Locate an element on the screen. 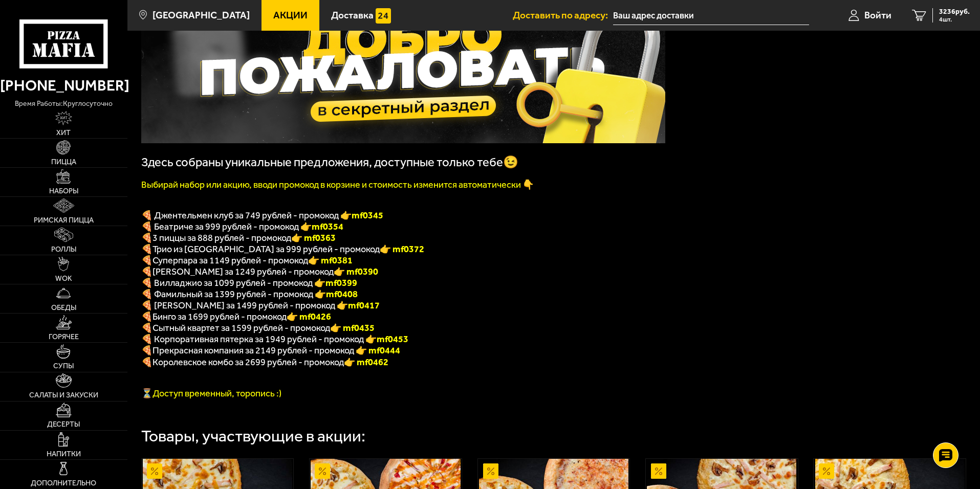  span: Десерты is located at coordinates (64, 425).